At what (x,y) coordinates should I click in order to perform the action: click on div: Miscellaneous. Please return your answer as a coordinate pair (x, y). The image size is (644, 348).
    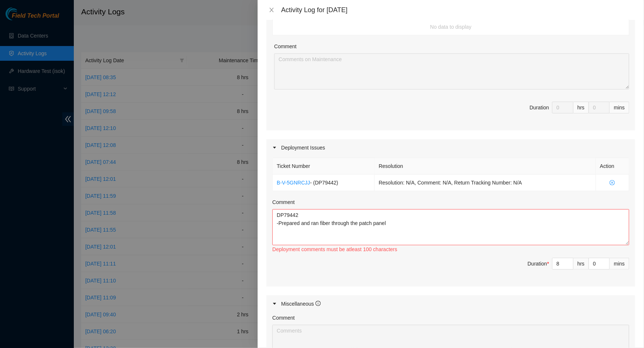
    Looking at the image, I should click on (300, 304).